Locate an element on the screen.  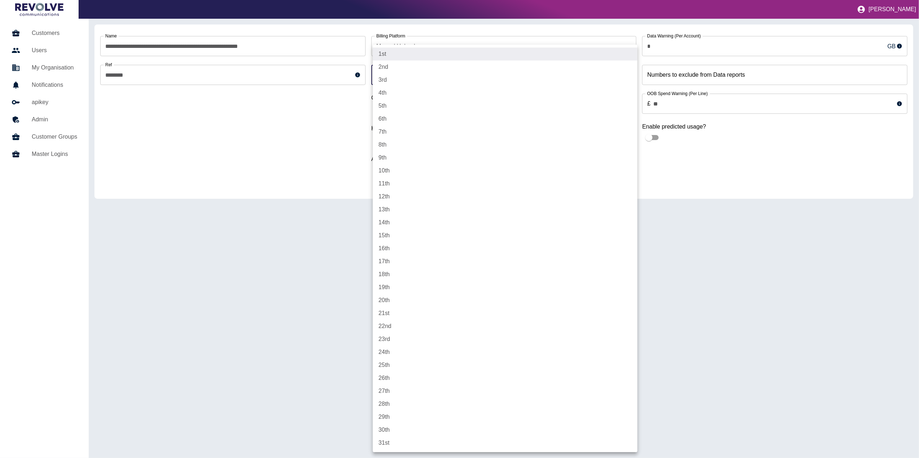
li: 2nd is located at coordinates (505, 67).